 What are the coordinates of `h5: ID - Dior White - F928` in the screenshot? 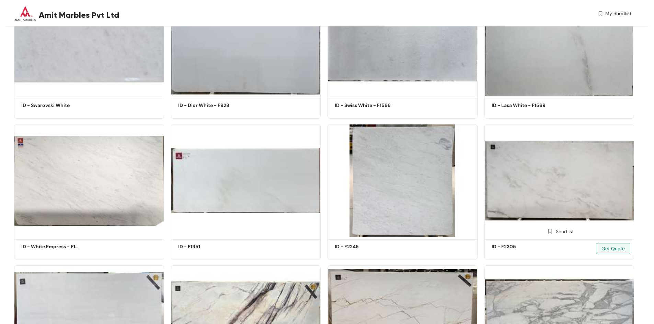 It's located at (207, 105).